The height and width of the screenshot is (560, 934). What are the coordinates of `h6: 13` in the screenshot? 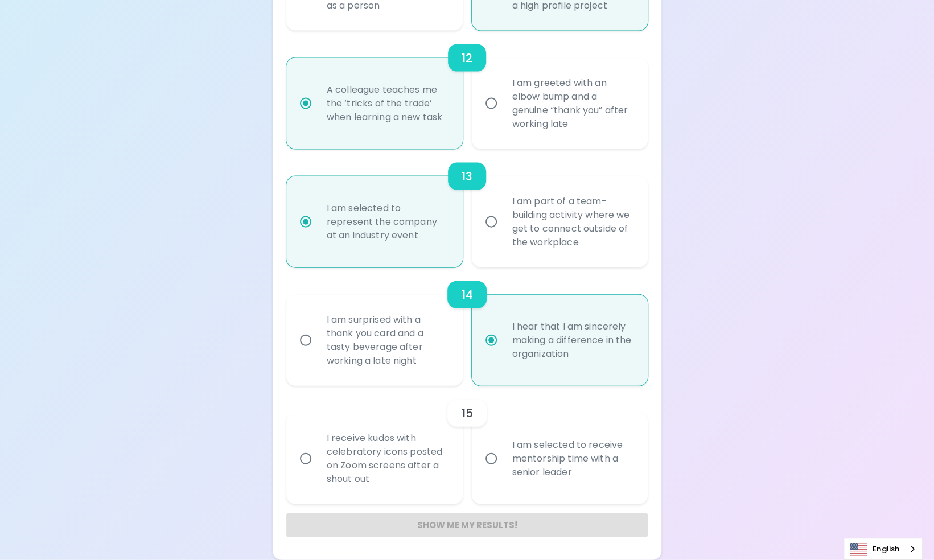 It's located at (467, 177).